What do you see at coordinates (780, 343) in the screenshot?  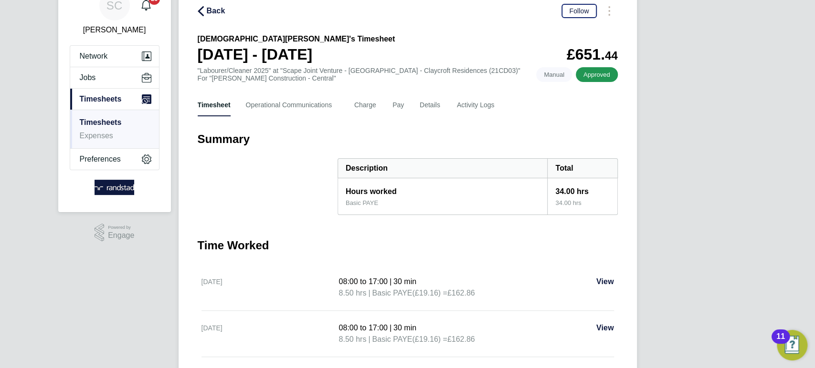 I see `div: 11` at bounding box center [780, 343].